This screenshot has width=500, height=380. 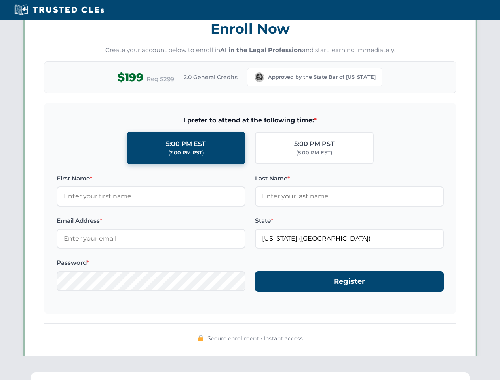 I want to click on p: Create your account below to enroll in and start learning immediately., so click(x=250, y=50).